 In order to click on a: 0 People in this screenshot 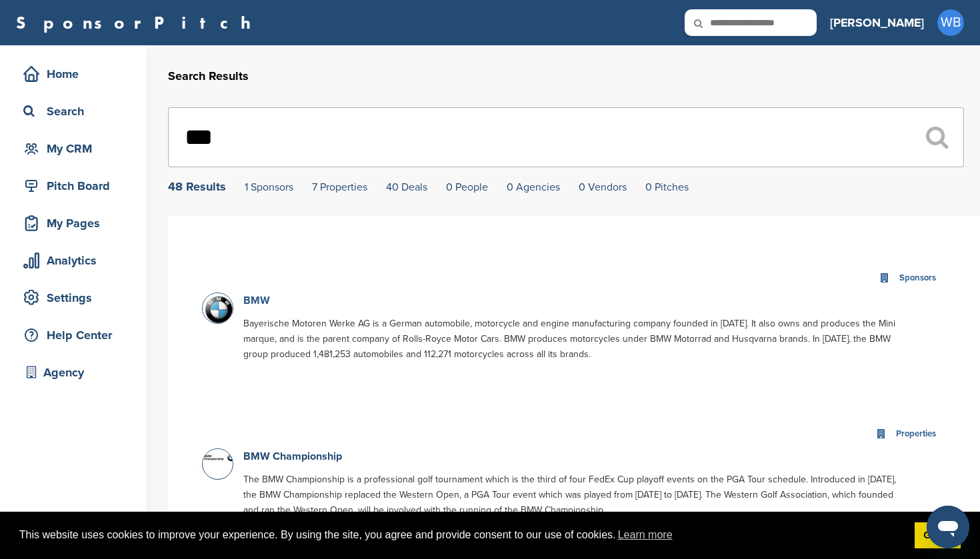, I will do `click(466, 187)`.